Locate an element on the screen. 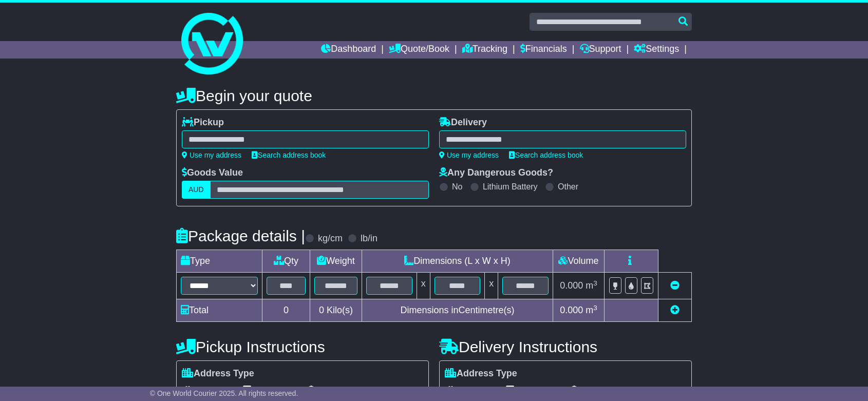 The width and height of the screenshot is (868, 401). span: 0 is located at coordinates (321, 310).